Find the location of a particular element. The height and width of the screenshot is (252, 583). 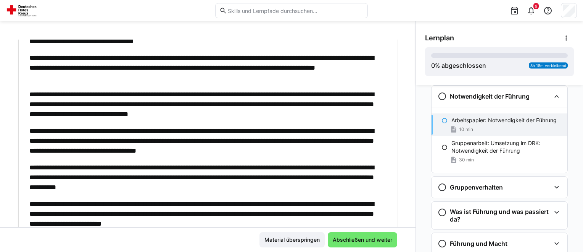

span: 0 is located at coordinates (433, 66).